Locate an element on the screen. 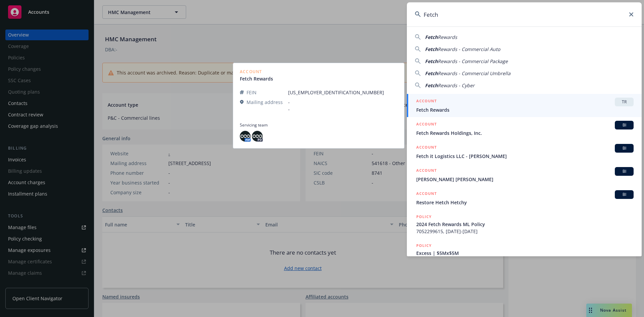 The height and width of the screenshot is (317, 644). a: ACCOUNTTRFetch Rewards is located at coordinates (524, 105).